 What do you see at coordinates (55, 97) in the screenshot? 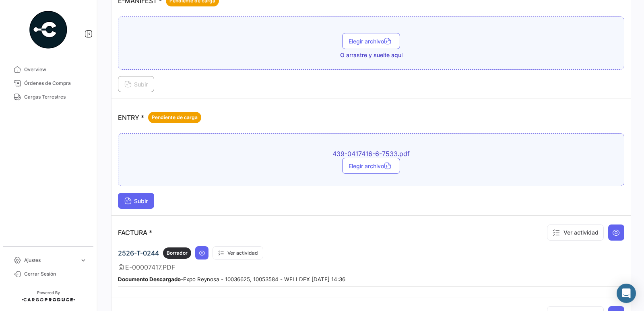
I see `span: Cargas Terrestres` at bounding box center [55, 97].